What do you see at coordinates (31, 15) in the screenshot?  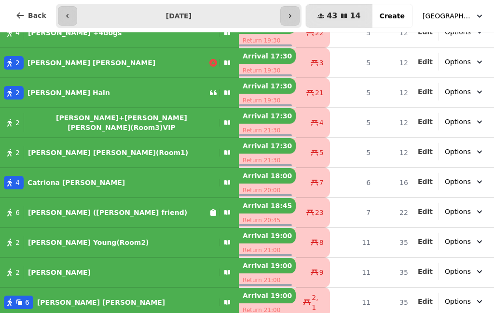 I see `button: Back` at bounding box center [31, 15].